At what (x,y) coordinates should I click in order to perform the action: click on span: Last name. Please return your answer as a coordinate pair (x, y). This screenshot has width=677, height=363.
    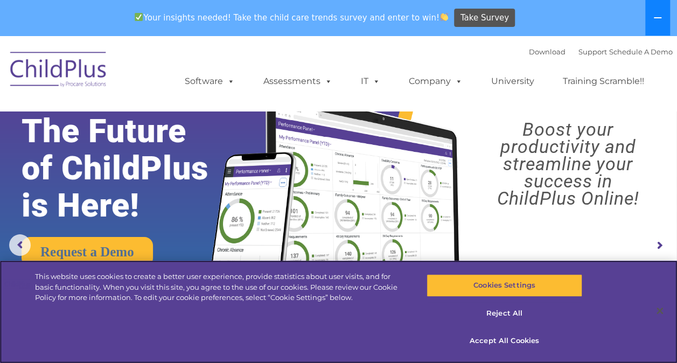
    Looking at the image, I should click on (166, 75).